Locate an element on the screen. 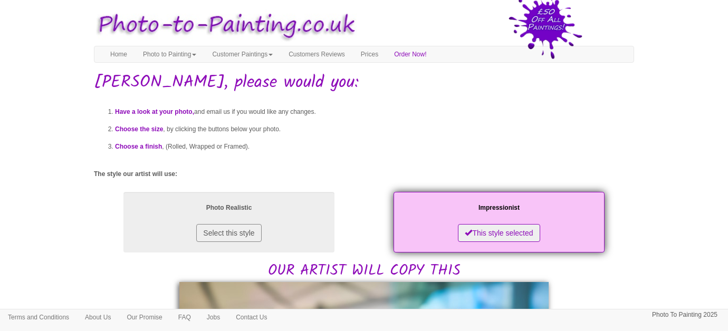  a: Prices is located at coordinates (369, 54).